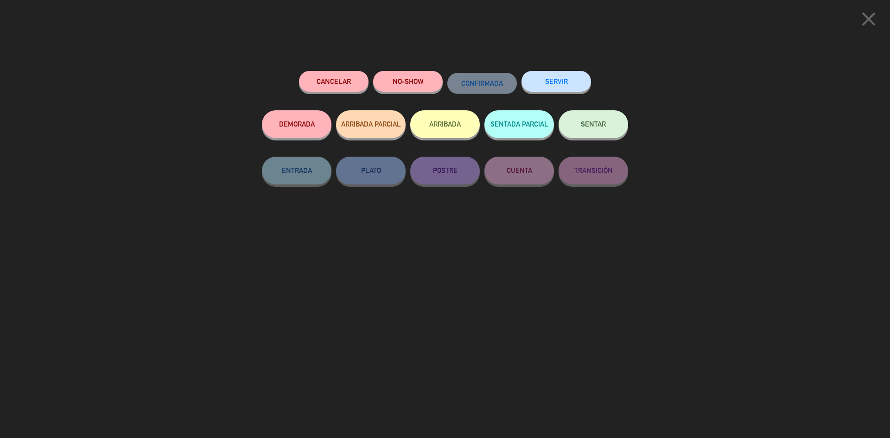 This screenshot has height=438, width=890. Describe the element at coordinates (519, 124) in the screenshot. I see `button: SENTADA PARCIAL` at that location.